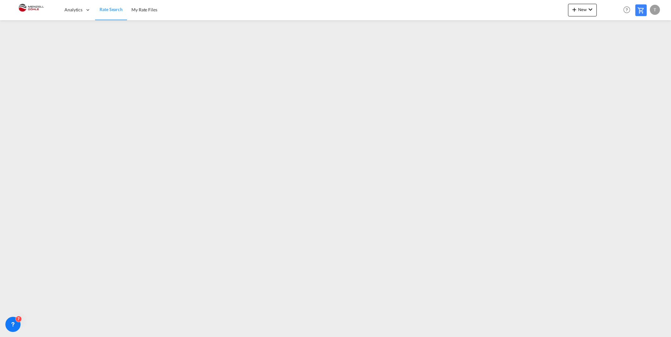  What do you see at coordinates (111, 9) in the screenshot?
I see `span: Rate Search` at bounding box center [111, 9].